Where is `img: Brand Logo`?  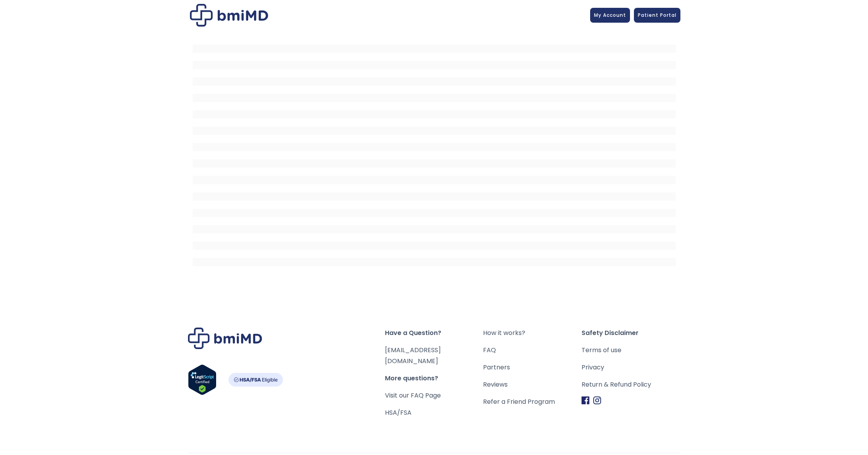
img: Brand Logo is located at coordinates (225, 339).